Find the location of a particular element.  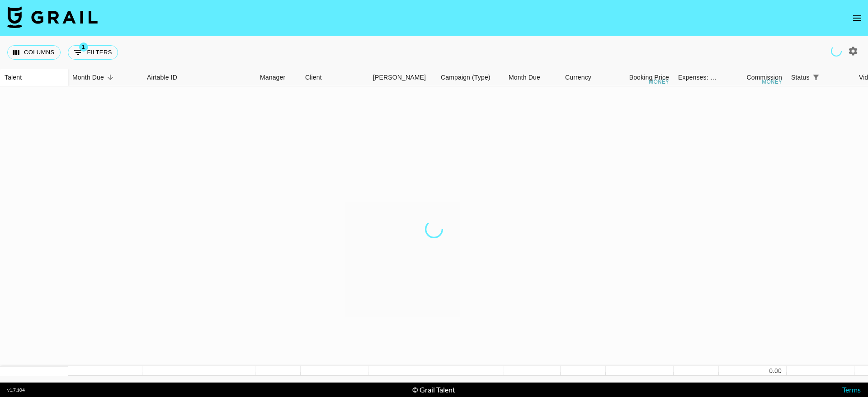

div: Booking Price is located at coordinates (649, 77).